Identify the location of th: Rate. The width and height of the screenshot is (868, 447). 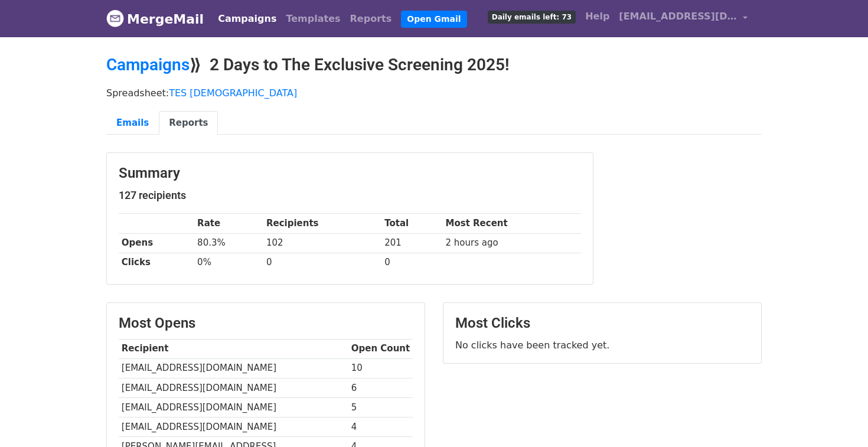
(229, 224).